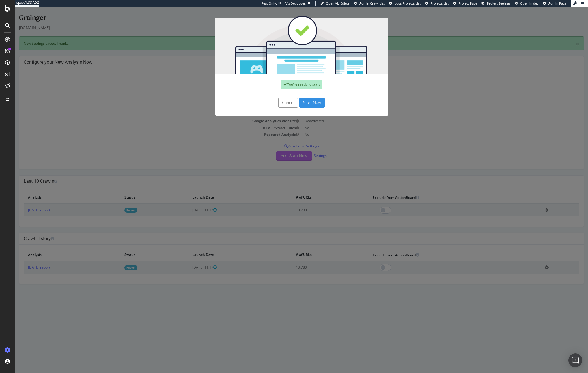  I want to click on a: Logs Projects List, so click(404, 4).